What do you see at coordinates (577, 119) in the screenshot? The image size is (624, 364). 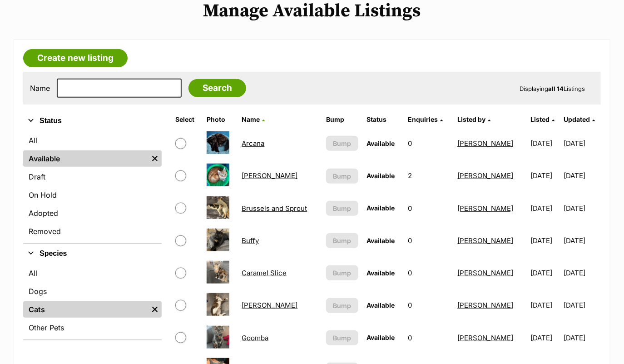 I see `span: Updated` at bounding box center [577, 119].